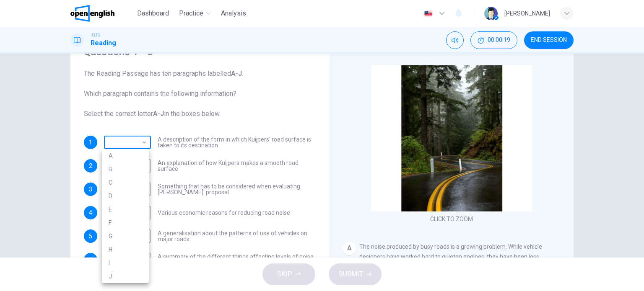 The image size is (644, 291). What do you see at coordinates (125, 183) in the screenshot?
I see `li: C` at bounding box center [125, 183].